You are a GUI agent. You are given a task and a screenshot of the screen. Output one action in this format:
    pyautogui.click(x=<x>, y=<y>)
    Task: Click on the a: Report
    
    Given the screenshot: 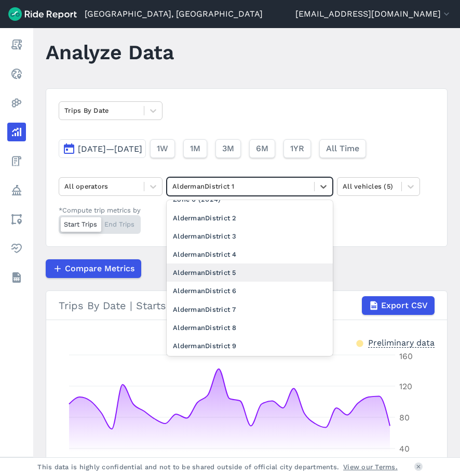 What is the action you would take?
    pyautogui.click(x=17, y=44)
    